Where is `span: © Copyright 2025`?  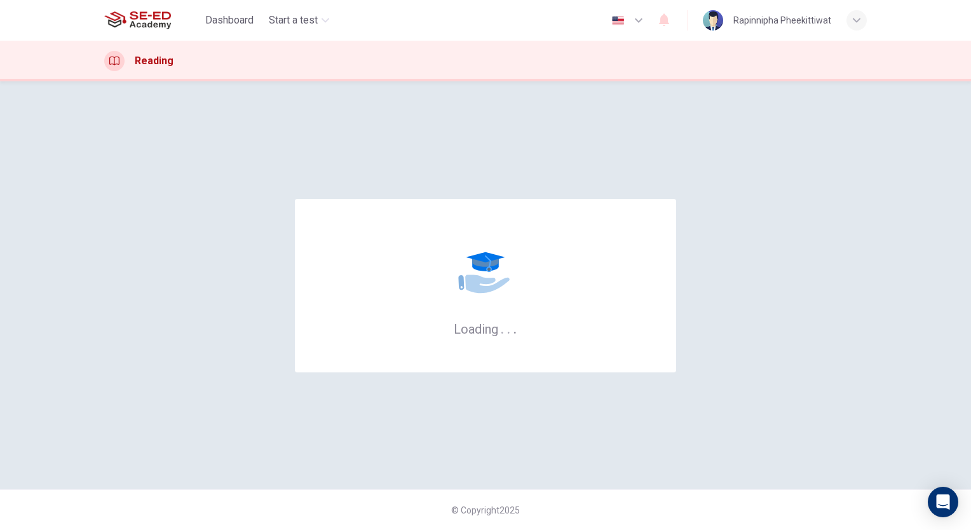 span: © Copyright 2025 is located at coordinates (486, 511).